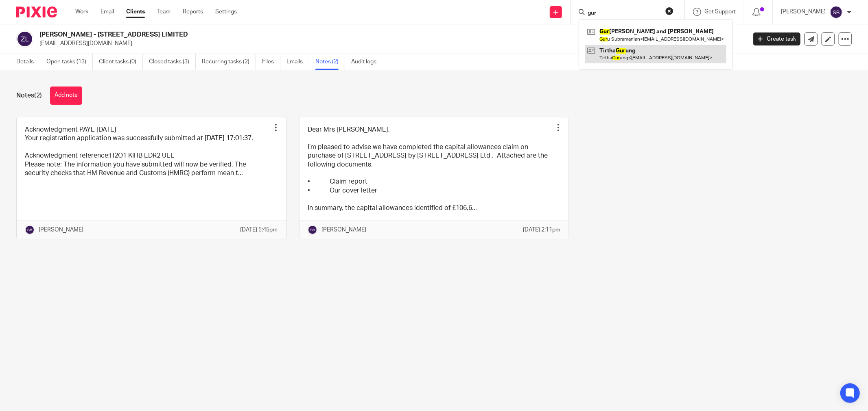  Describe the element at coordinates (121, 62) in the screenshot. I see `a: Client tasks (0)` at that location.